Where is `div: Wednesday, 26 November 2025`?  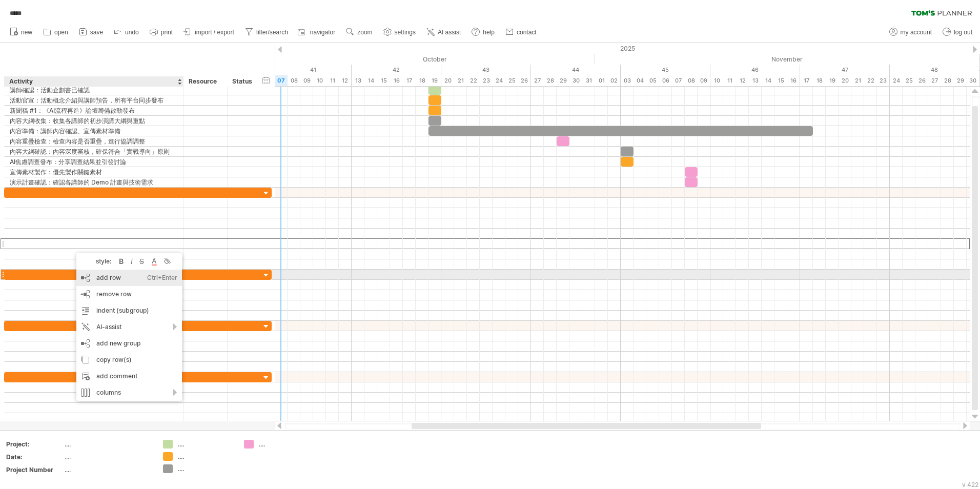
div: Wednesday, 26 November 2025 is located at coordinates (922, 80).